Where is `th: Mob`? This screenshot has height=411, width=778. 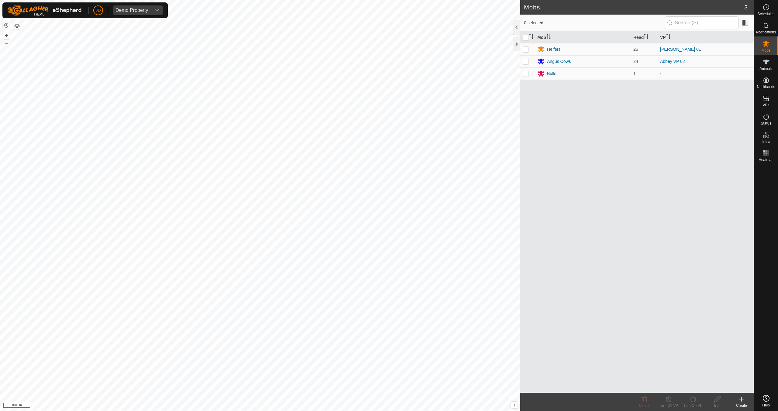
th: Mob is located at coordinates (583, 37).